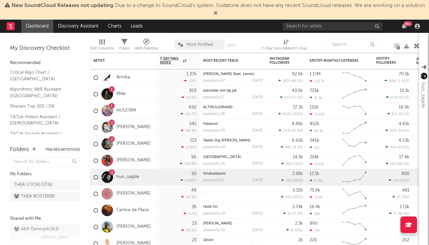 The image size is (429, 245). Describe the element at coordinates (314, 141) in the screenshot. I see `div: 245k` at that location.